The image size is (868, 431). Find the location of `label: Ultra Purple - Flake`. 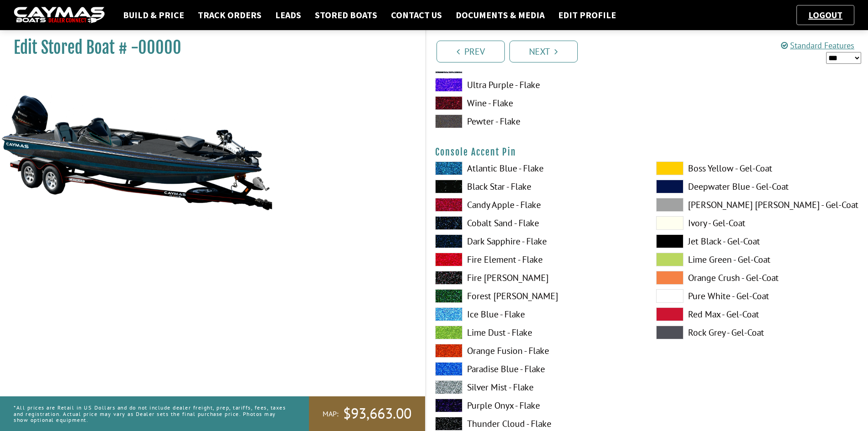

label: Ultra Purple - Flake is located at coordinates (537, 85).